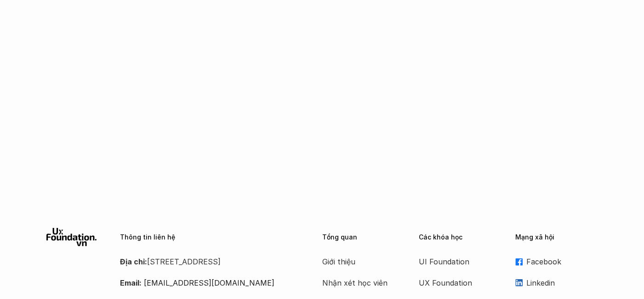  I want to click on a: UI Foundation, so click(456, 261).